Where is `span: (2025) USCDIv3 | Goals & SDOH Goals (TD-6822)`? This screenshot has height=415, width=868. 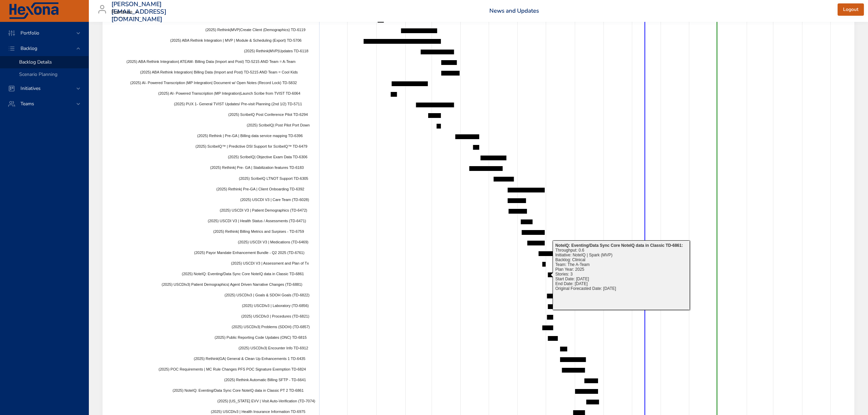
span: (2025) USCDIv3 | Goals & SDOH Goals (TD-6822) is located at coordinates (267, 295).